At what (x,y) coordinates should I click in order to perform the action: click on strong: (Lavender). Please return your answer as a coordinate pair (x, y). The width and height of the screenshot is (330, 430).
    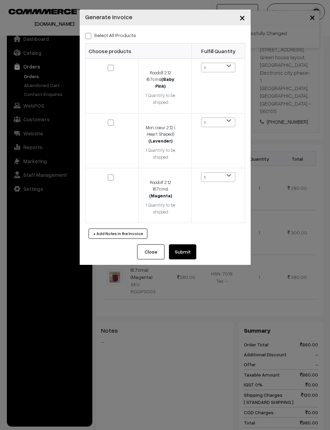
    Looking at the image, I should click on (161, 141).